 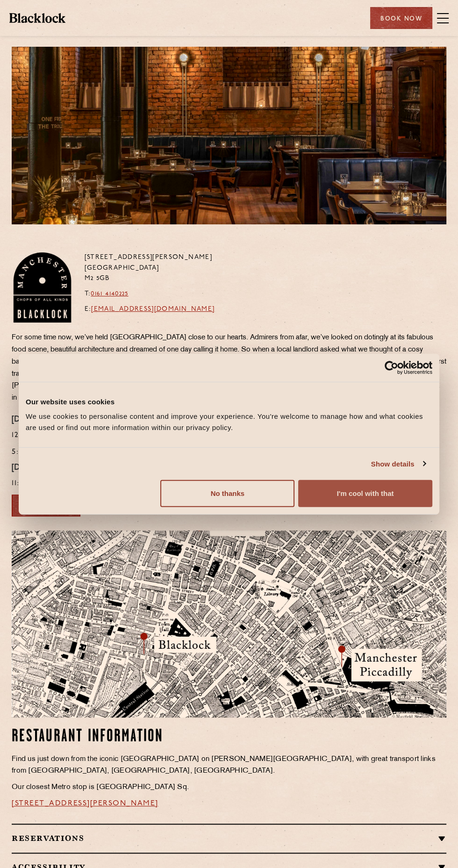 What do you see at coordinates (365, 493) in the screenshot?
I see `button: I'm cool with that` at bounding box center [365, 493].